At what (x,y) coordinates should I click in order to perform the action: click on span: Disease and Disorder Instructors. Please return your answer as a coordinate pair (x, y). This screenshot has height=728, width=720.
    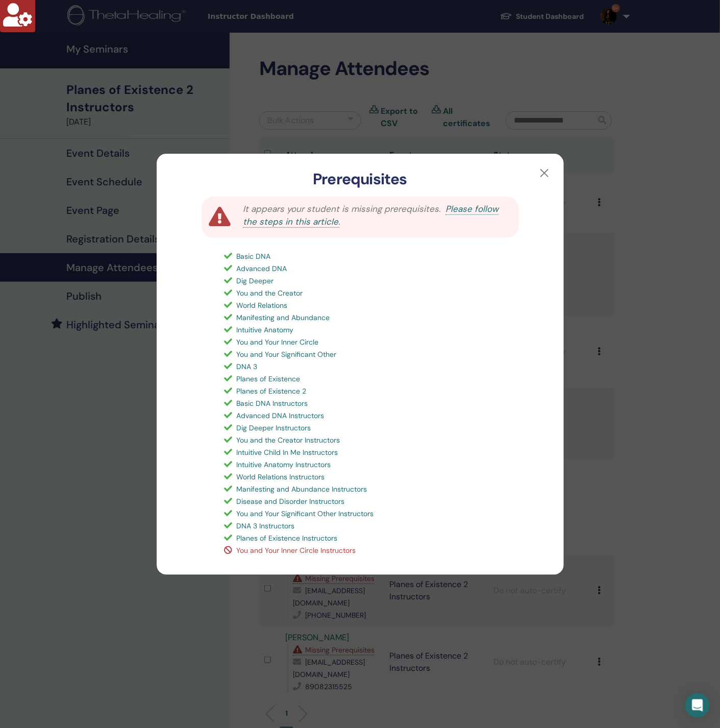
    Looking at the image, I should click on (291, 501).